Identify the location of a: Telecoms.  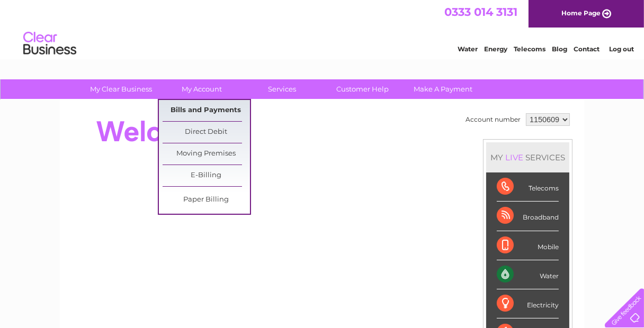
(529, 49).